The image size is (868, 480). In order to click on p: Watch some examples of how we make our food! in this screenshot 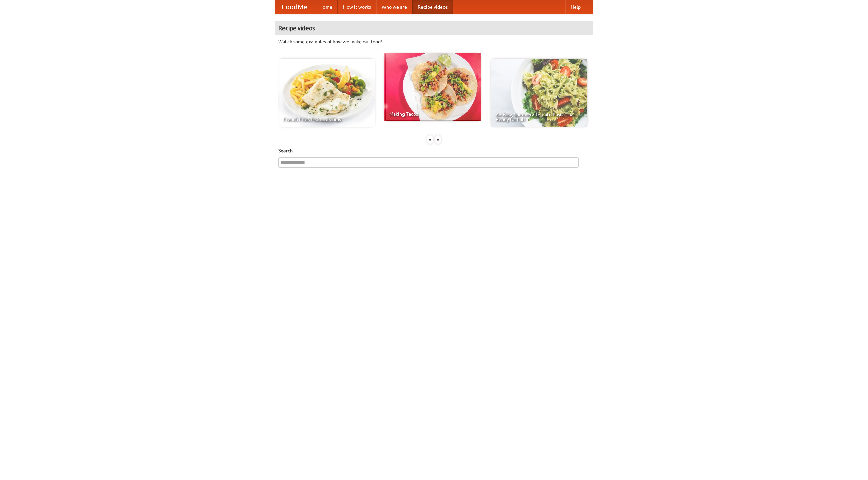, I will do `click(434, 42)`.